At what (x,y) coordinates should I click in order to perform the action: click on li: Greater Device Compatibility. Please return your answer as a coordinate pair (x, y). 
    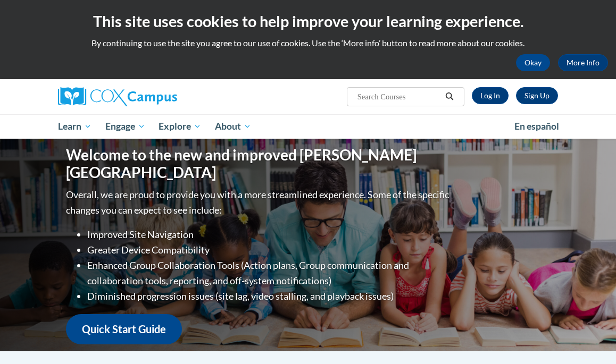
    Looking at the image, I should click on (269, 250).